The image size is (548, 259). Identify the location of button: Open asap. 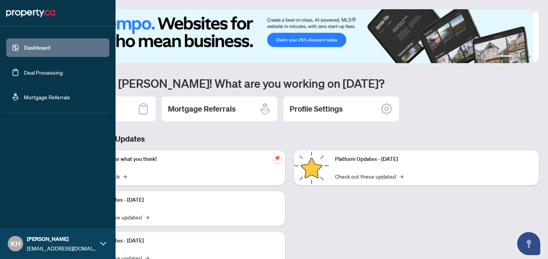
(528, 244).